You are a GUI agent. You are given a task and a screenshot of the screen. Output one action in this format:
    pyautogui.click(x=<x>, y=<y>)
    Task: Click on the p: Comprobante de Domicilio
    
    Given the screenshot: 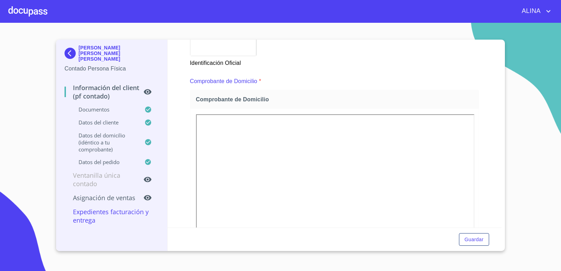 What is the action you would take?
    pyautogui.click(x=224, y=81)
    